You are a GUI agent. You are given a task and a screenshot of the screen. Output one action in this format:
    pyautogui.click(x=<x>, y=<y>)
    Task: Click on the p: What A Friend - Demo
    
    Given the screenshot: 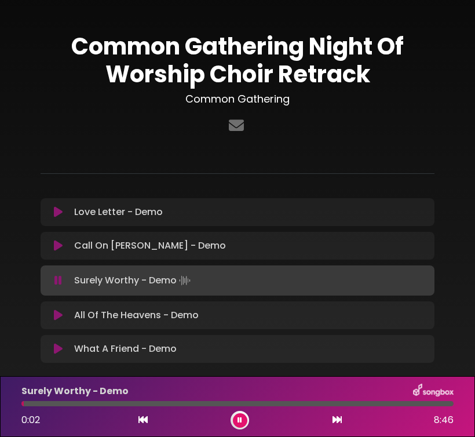 What is the action you would take?
    pyautogui.click(x=125, y=349)
    